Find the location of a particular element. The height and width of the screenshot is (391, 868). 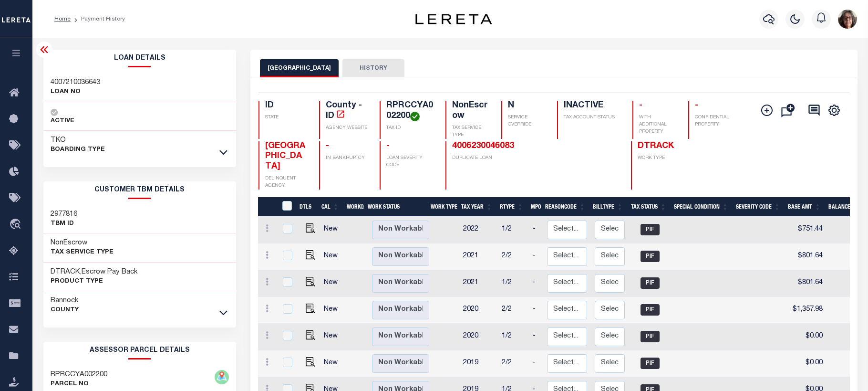

h2: Loan Details is located at coordinates (139, 58).